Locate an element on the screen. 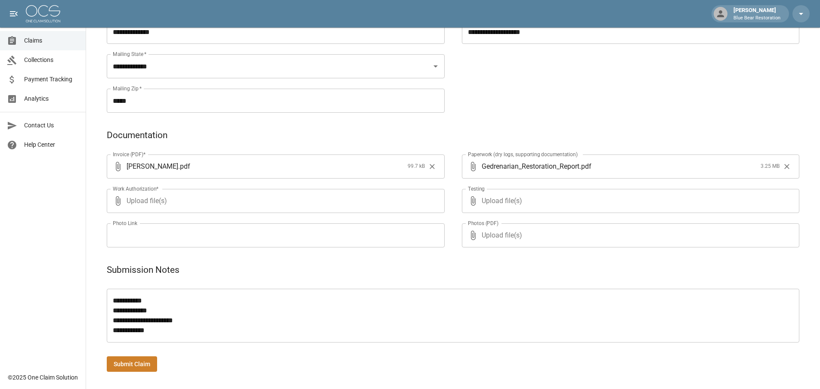 This screenshot has width=820, height=389. div: © 2025 One Claim Solution is located at coordinates (43, 377).